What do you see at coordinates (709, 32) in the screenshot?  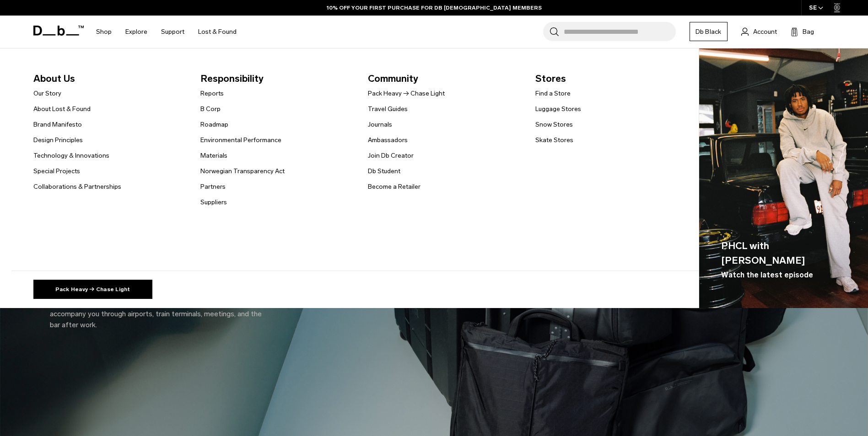 I see `a: Db Black` at bounding box center [709, 32].